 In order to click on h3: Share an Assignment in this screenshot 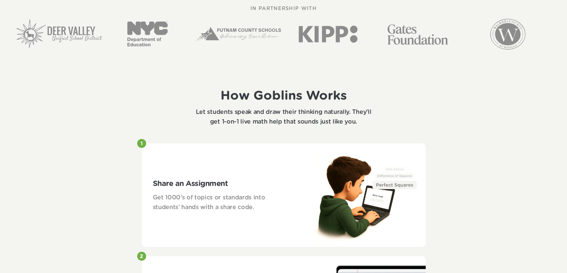, I will do `click(218, 184)`.